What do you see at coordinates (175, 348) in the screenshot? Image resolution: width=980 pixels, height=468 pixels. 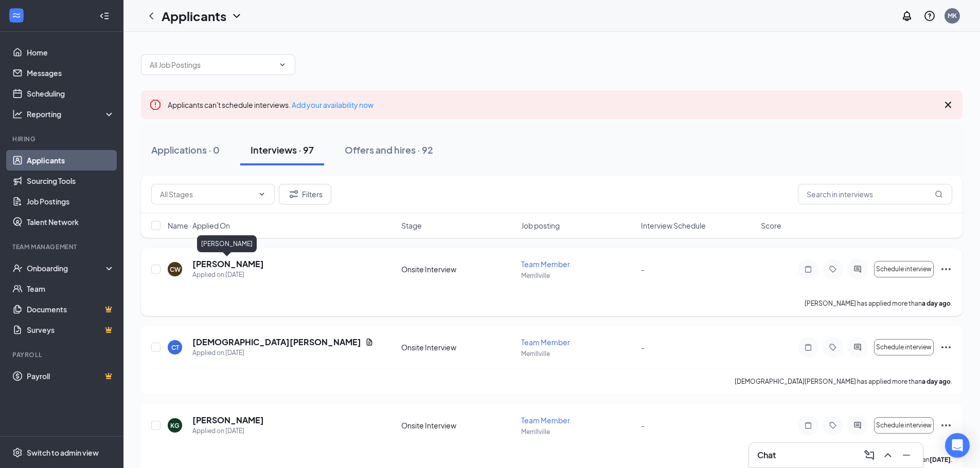 I see `div: CT` at bounding box center [175, 348].